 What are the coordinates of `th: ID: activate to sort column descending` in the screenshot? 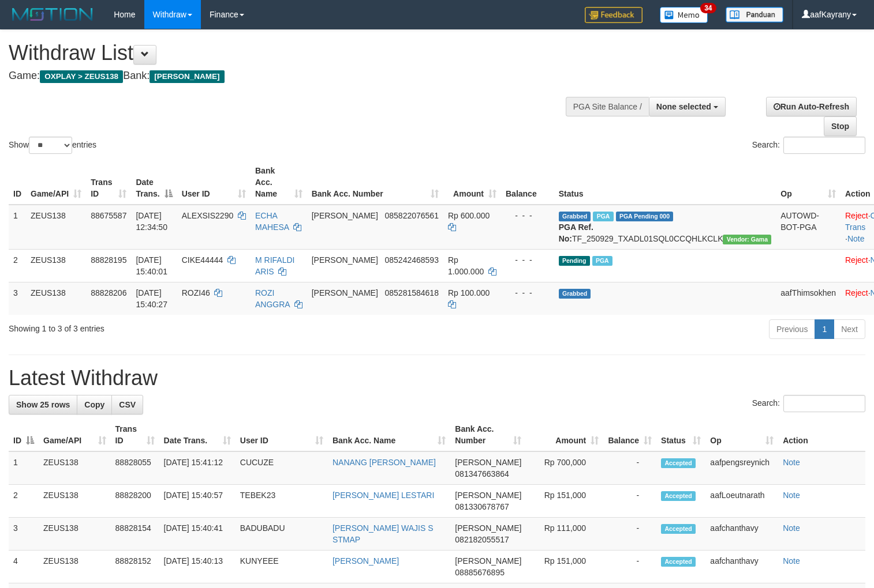 It's located at (24, 434).